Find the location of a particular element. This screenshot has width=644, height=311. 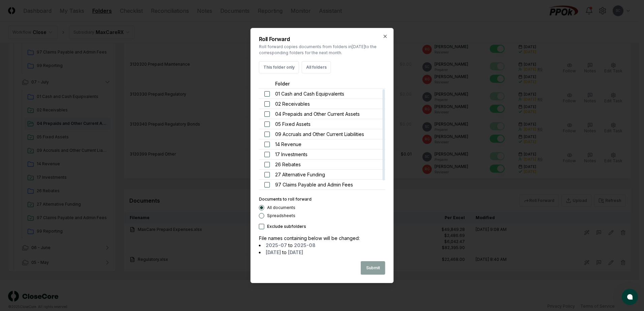

span: 26 Rebates is located at coordinates (288, 165).